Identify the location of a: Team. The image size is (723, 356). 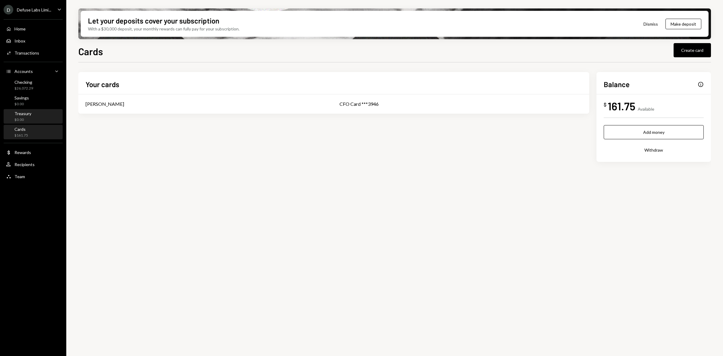
(33, 176).